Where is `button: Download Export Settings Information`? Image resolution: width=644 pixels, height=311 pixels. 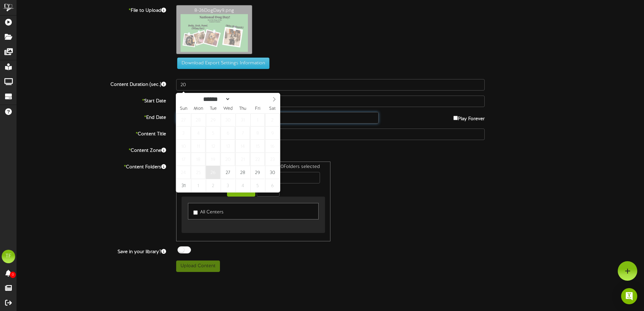 button: Download Export Settings Information is located at coordinates (223, 63).